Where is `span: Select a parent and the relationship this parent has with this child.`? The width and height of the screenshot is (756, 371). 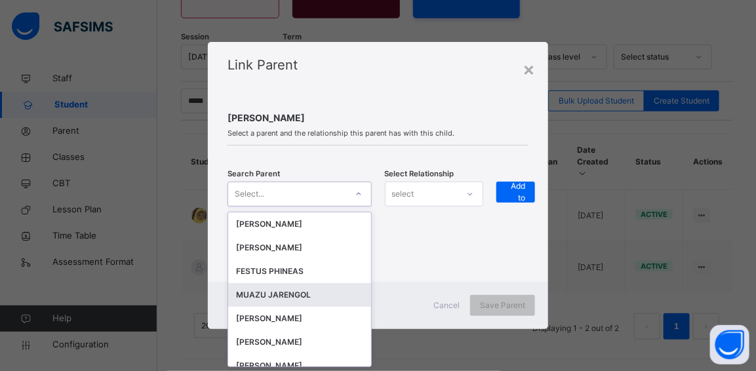 span: Select a parent and the relationship this parent has with this child. is located at coordinates (378, 133).